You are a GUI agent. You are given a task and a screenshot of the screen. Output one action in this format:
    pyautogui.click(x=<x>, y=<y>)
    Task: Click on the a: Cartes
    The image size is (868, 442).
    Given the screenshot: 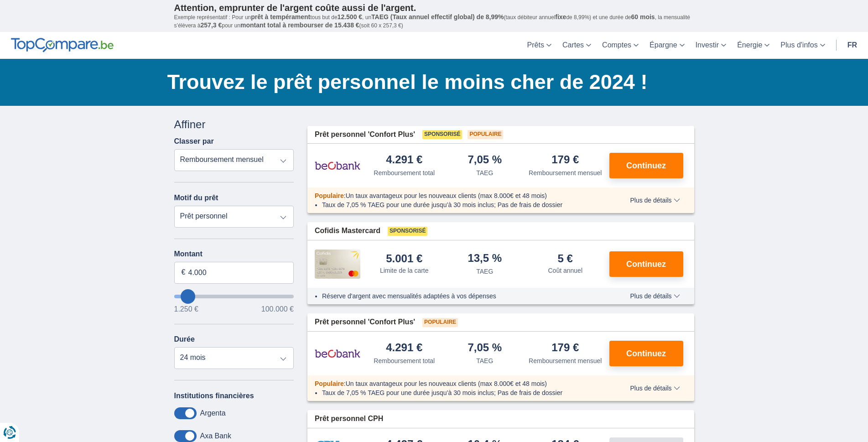 What is the action you would take?
    pyautogui.click(x=577, y=45)
    